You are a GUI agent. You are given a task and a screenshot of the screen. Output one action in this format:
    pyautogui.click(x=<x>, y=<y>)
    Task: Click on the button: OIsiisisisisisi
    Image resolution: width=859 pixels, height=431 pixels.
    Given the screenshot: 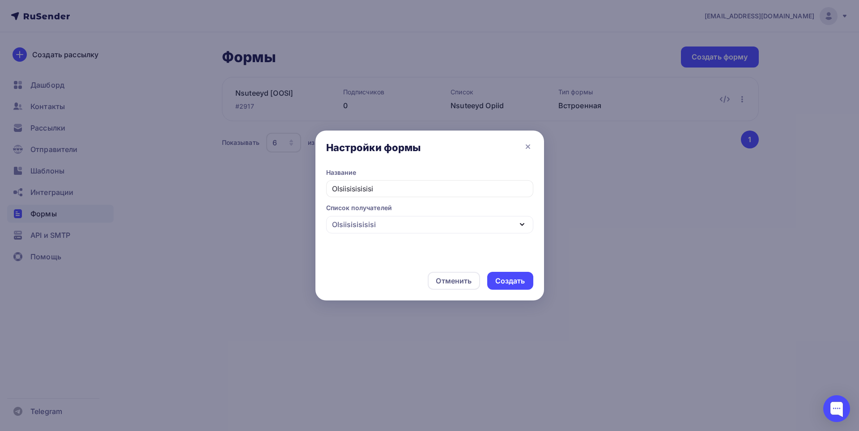 What is the action you would take?
    pyautogui.click(x=429, y=225)
    